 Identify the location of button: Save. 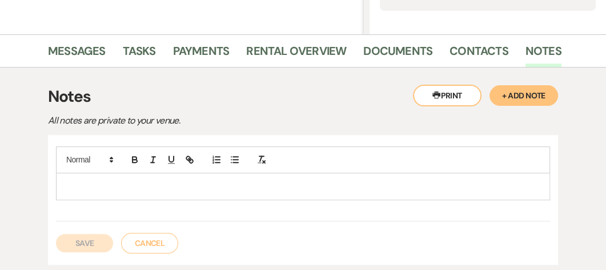
(85, 243).